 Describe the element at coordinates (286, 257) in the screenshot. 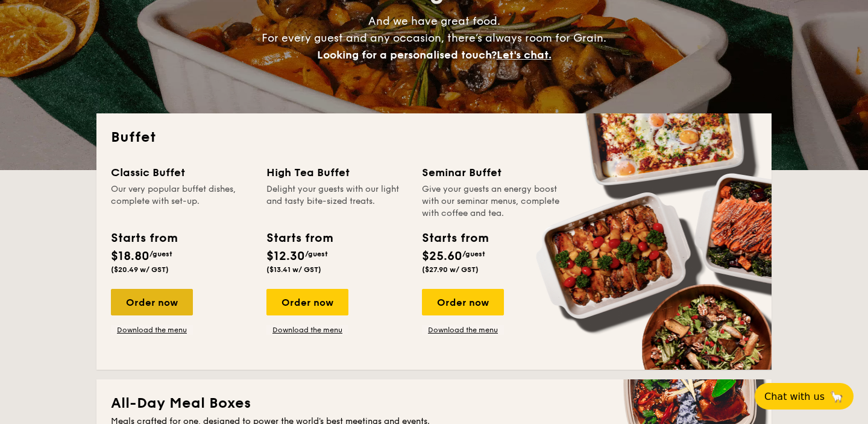

I see `span: $12.30` at that location.